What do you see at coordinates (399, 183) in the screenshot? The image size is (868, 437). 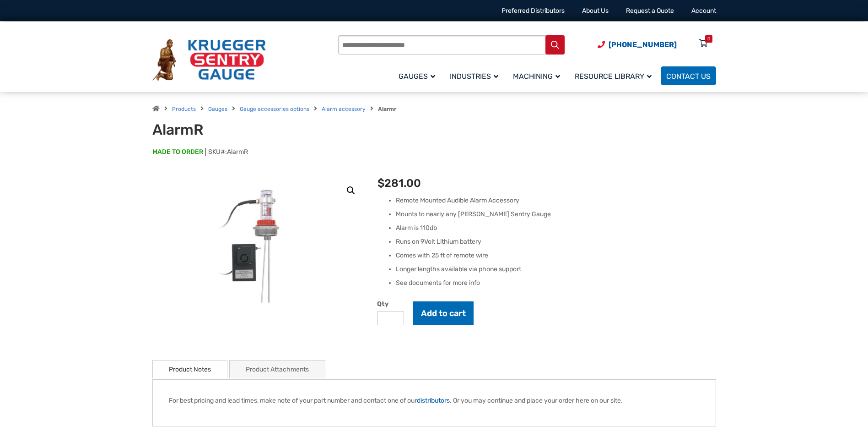 I see `bdi: 281.00` at bounding box center [399, 183].